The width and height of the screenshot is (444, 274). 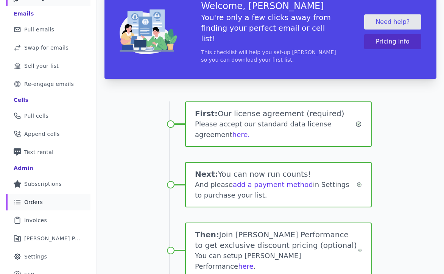 I want to click on span: Sell your list, so click(x=41, y=66).